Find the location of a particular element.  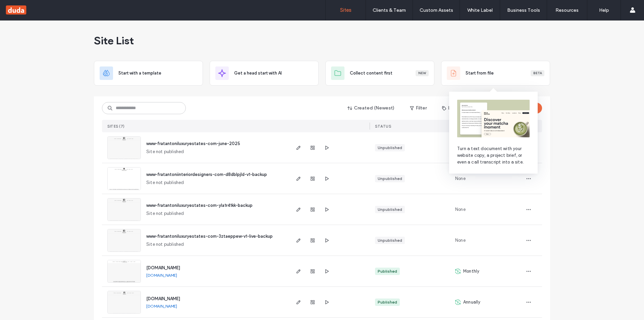

label: Resources is located at coordinates (567, 10).